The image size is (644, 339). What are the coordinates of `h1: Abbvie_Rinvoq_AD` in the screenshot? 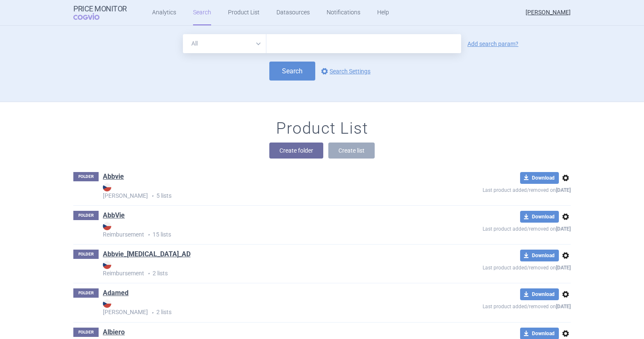 It's located at (146, 255).